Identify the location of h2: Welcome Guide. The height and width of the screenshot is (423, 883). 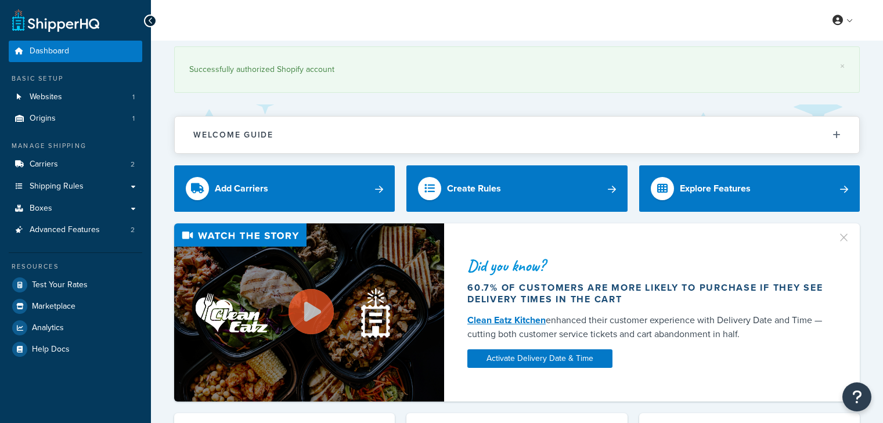
(233, 135).